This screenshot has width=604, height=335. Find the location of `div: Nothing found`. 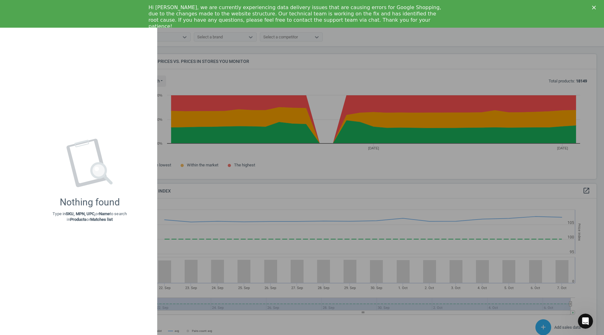

div: Nothing found is located at coordinates (90, 202).